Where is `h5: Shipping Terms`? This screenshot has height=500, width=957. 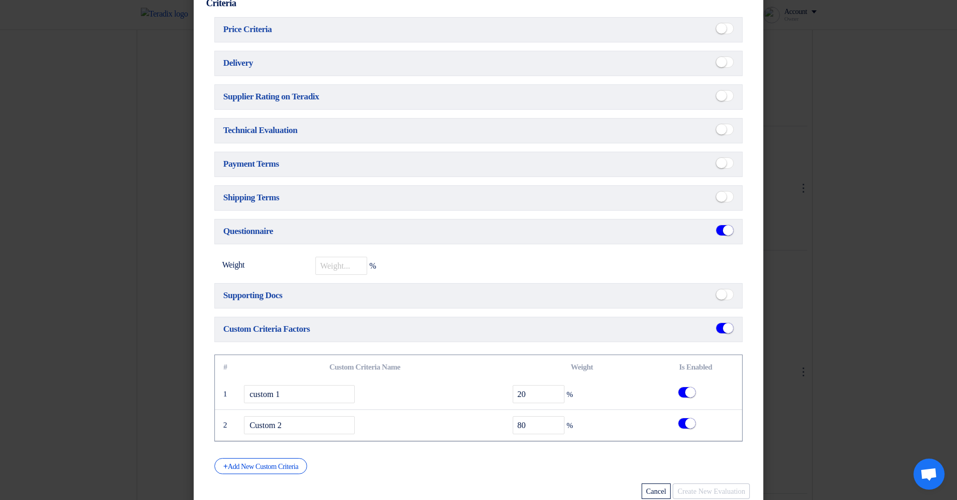
h5: Shipping Terms is located at coordinates (479, 198).